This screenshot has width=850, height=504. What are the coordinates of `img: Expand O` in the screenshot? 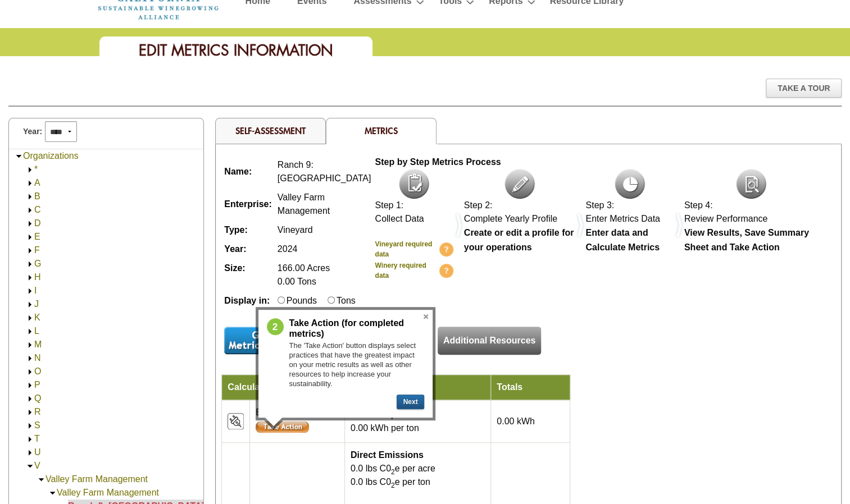 It's located at (30, 371).